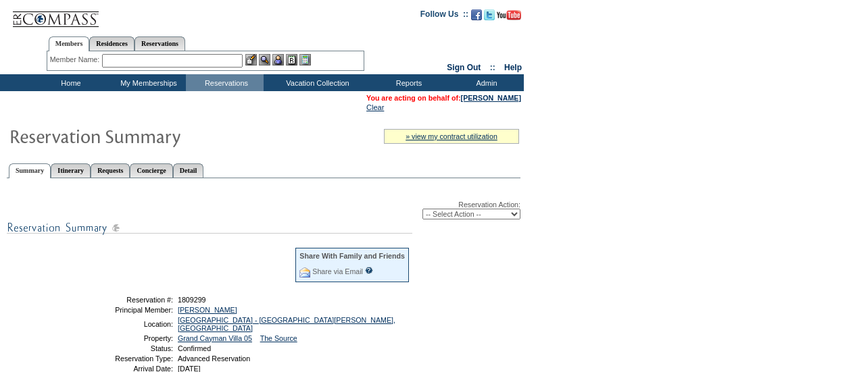  I want to click on img: Subscribe to our YouTube Channel, so click(509, 15).